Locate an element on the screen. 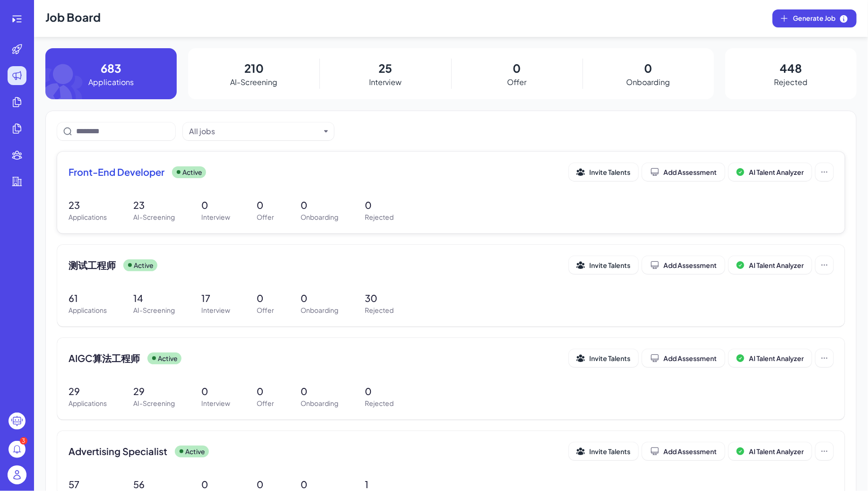  span: Generate Job is located at coordinates (821, 18).